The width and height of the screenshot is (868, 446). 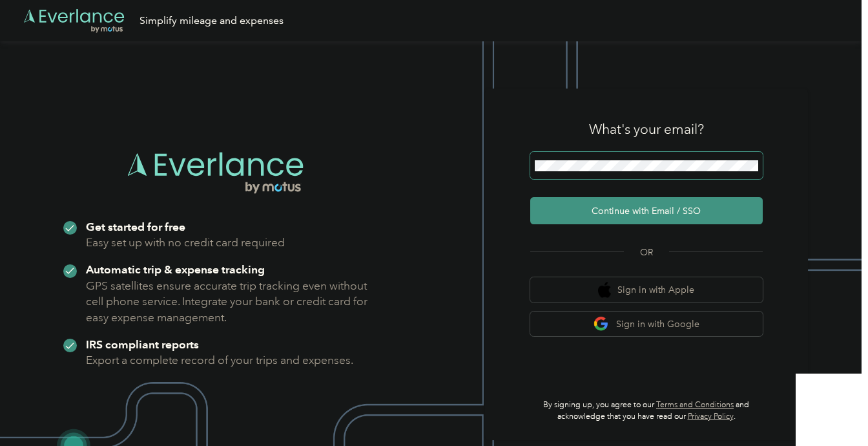 I want to click on p: Export a complete record of your trips and expenses., so click(x=219, y=360).